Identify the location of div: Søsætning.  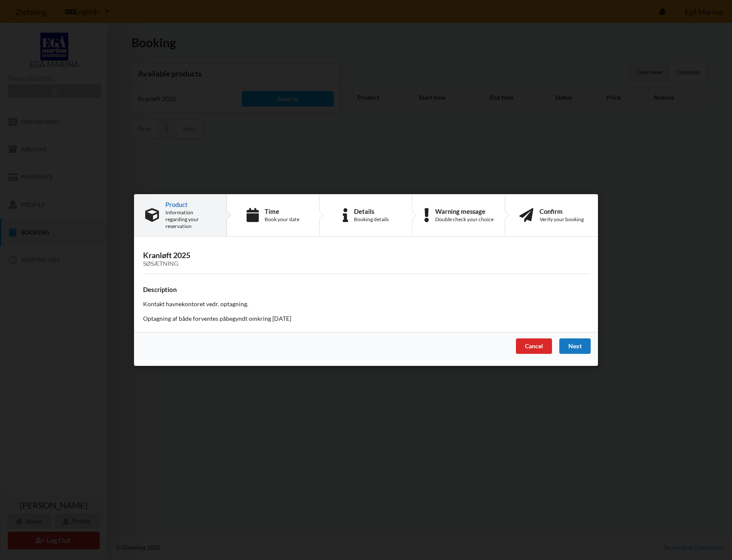
(366, 264).